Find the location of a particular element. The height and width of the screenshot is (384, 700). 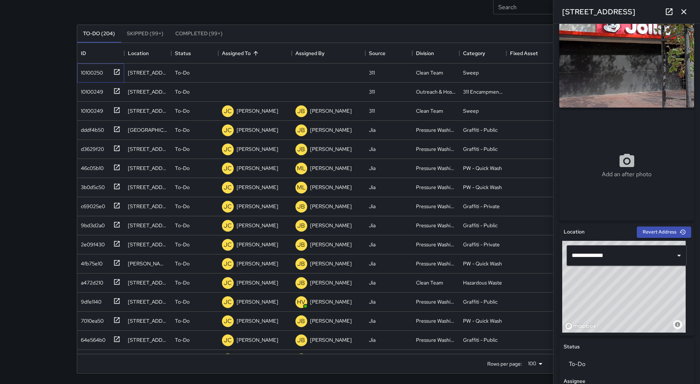

div: ID is located at coordinates (83, 53).